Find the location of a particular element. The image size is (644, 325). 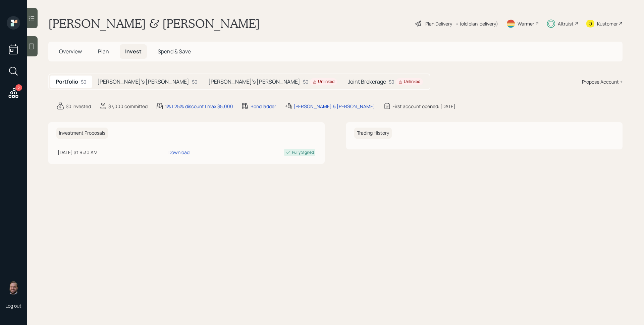

div: Propose Account + is located at coordinates (602, 81).